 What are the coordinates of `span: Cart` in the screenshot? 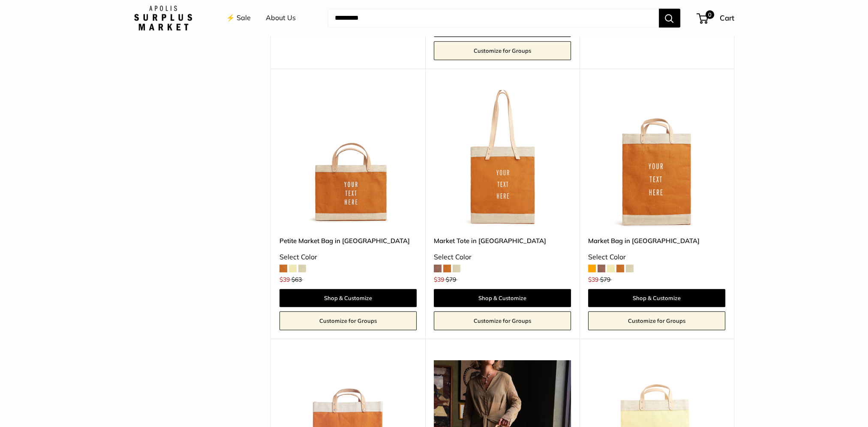 It's located at (727, 17).